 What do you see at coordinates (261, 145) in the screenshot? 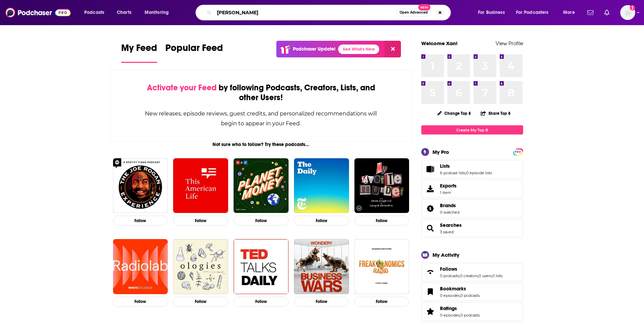
I see `div: Not sure who to follow? Try these podcasts...` at bounding box center [261, 145].